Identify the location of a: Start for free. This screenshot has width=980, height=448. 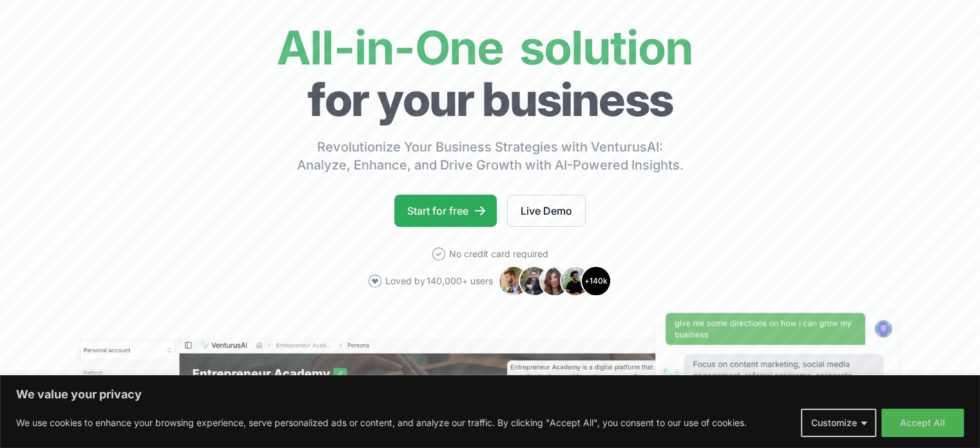
(446, 211).